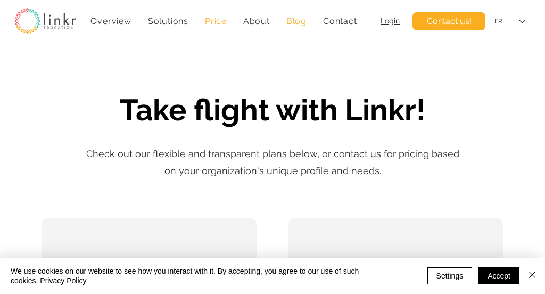 The width and height of the screenshot is (545, 294). Describe the element at coordinates (340, 21) in the screenshot. I see `a: Contact` at that location.